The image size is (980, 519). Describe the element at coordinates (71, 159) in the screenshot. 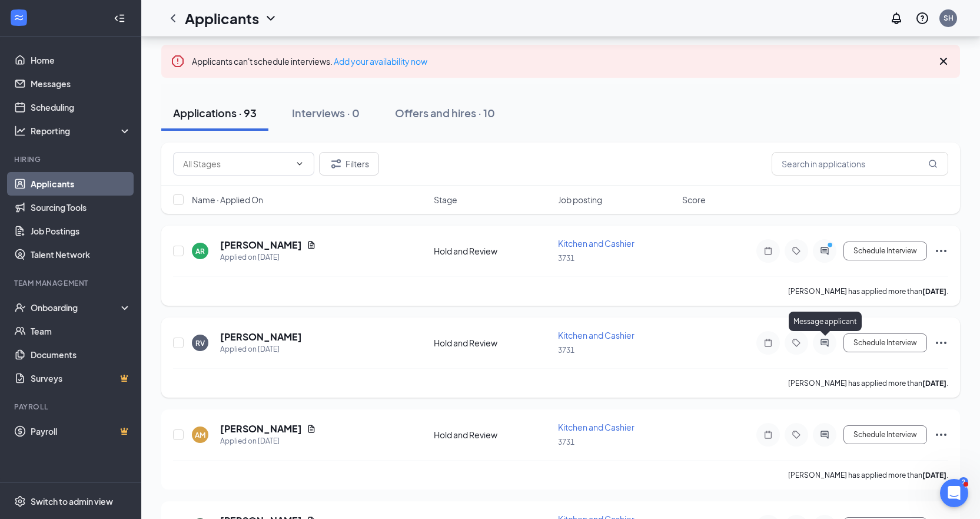

I see `div: Hiring` at that location.